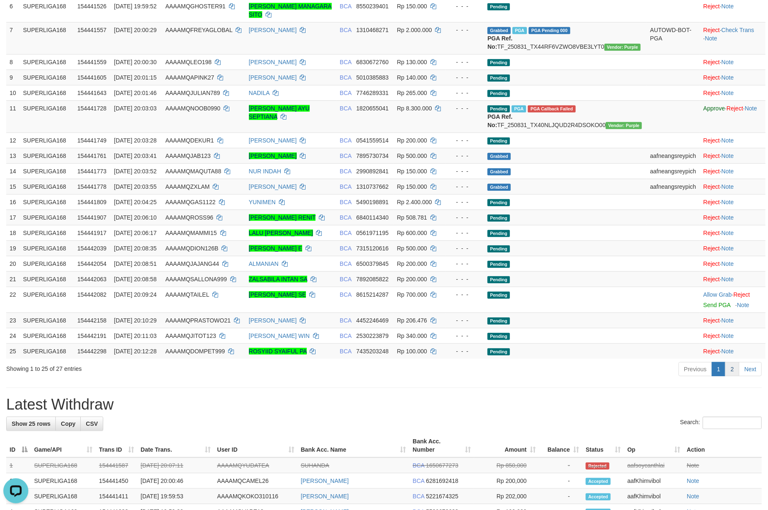 This screenshot has height=510, width=768. I want to click on td: 16, so click(13, 202).